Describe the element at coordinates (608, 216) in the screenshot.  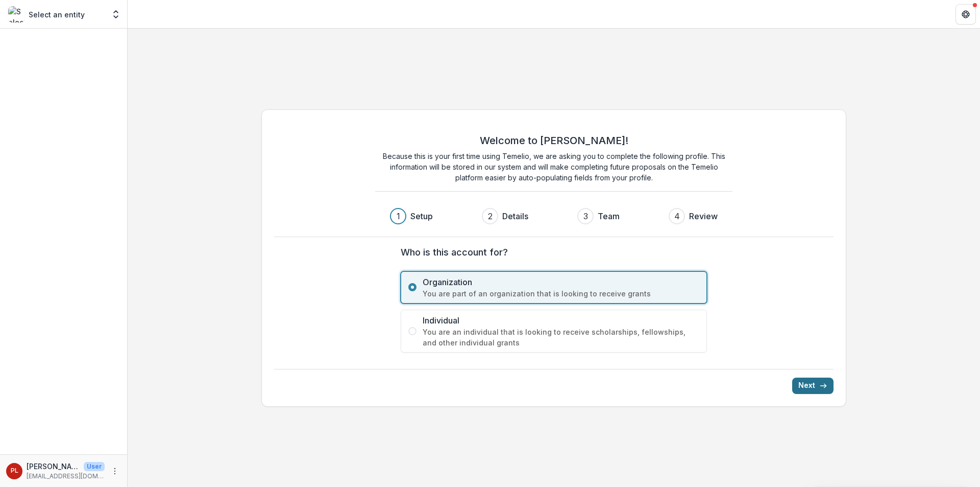
I see `h3: Team` at that location.